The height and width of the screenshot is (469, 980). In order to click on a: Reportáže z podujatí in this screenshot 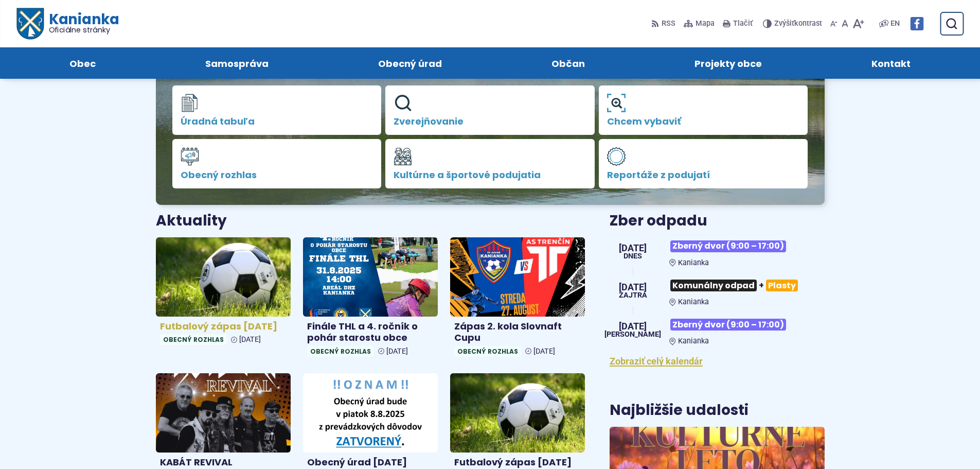, I will do `click(703, 164)`.